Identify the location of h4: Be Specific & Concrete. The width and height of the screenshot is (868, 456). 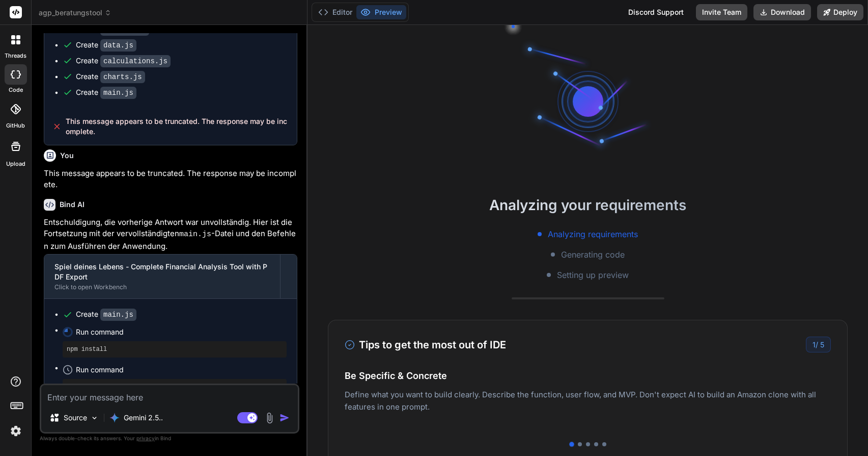
(588, 375).